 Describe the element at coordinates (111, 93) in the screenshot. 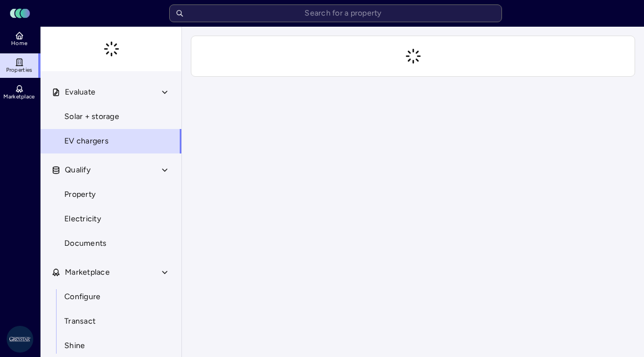

I see `button: Evaluate` at that location.